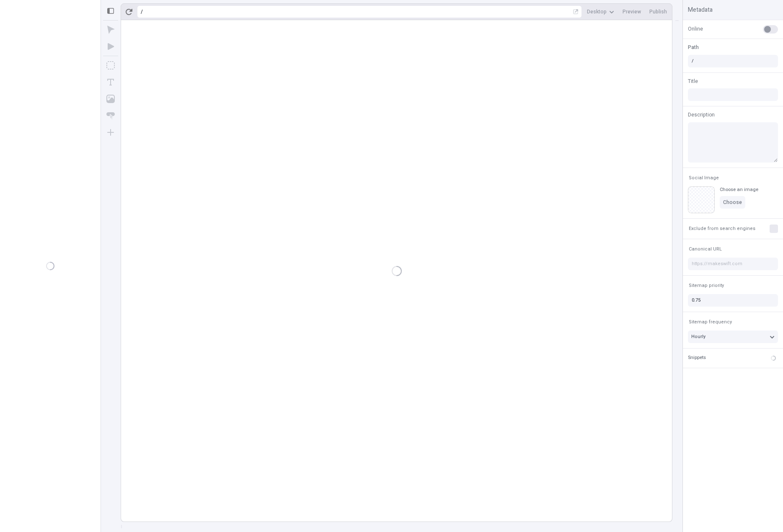 The width and height of the screenshot is (783, 532). Describe the element at coordinates (710, 322) in the screenshot. I see `button: Sitemap frequency` at that location.